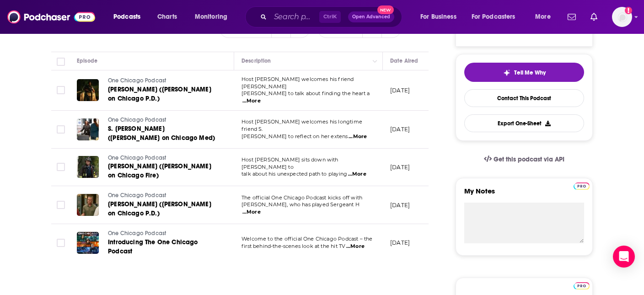 Image resolution: width=644 pixels, height=295 pixels. Describe the element at coordinates (51, 17) in the screenshot. I see `a: Podchaser - Follow, Share and Rate Podcasts` at that location.